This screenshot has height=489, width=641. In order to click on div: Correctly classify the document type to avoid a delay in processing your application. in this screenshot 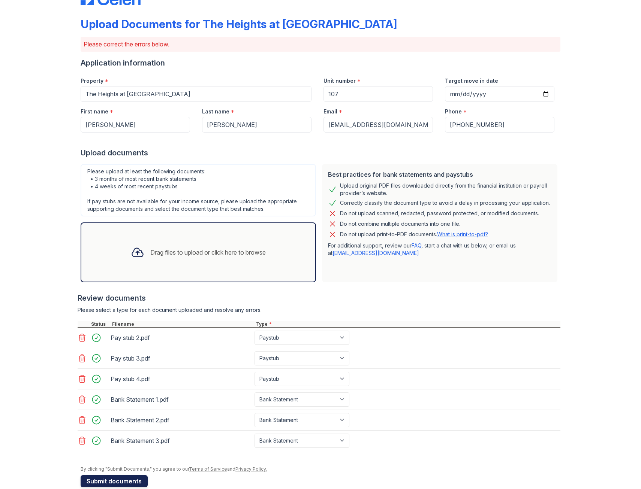, I will do `click(445, 203)`.